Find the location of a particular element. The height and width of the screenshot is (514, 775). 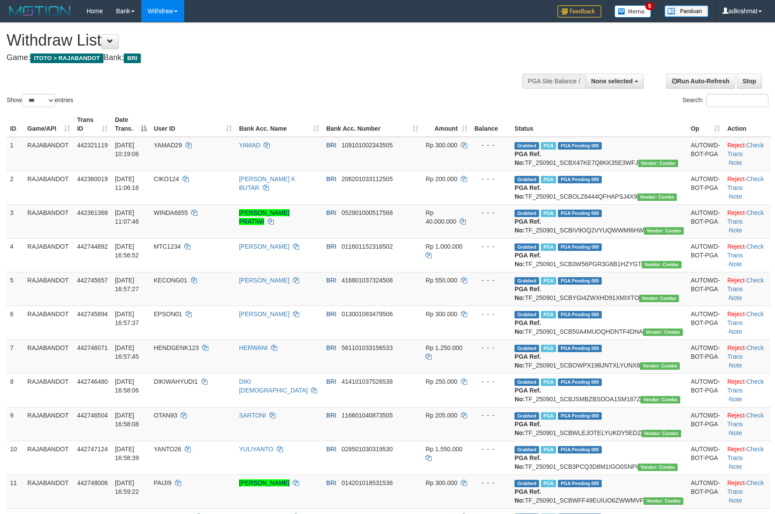

span: Copy 052901000517568 to clipboard is located at coordinates (367, 213).